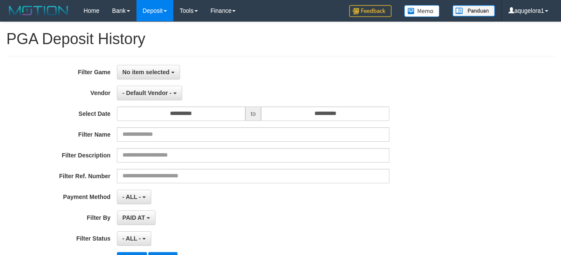 Image resolution: width=561 pixels, height=255 pixels. I want to click on button: PAID AT, so click(136, 218).